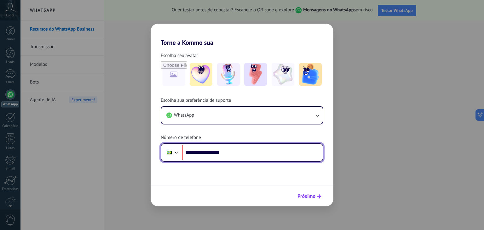 The height and width of the screenshot is (230, 484). Describe the element at coordinates (229, 74) in the screenshot. I see `img: -2.jpeg` at that location.